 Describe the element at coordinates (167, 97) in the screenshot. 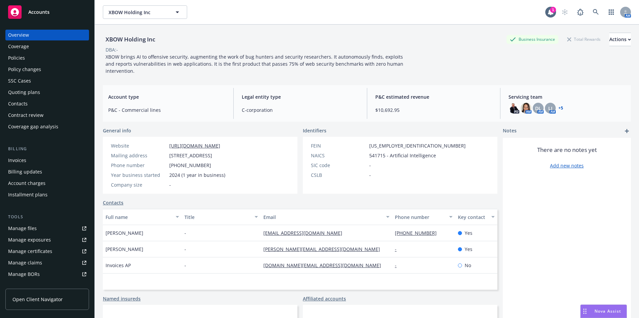

I see `span: Account type` at that location.